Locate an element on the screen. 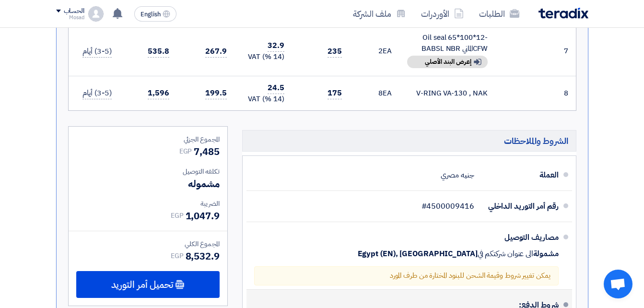 Image resolution: width=644 pixels, height=308 pixels. span: #4500009416 is located at coordinates (448, 206).